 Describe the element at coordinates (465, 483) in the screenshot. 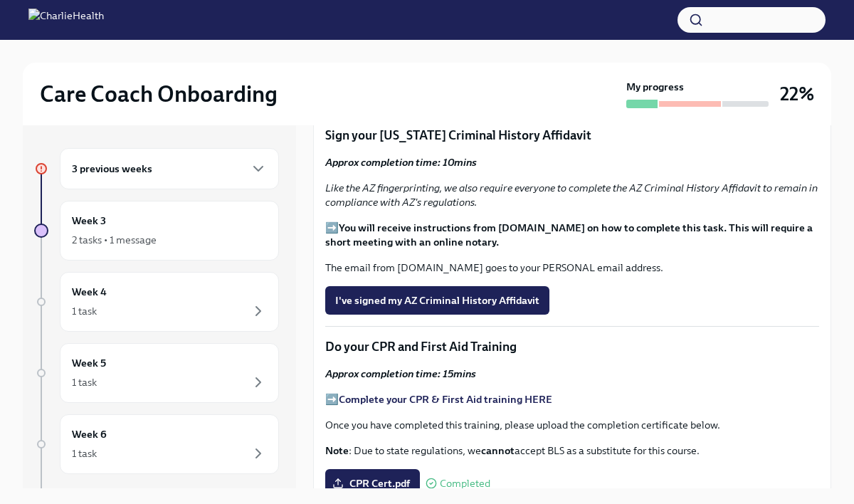

I see `span: Completed` at that location.